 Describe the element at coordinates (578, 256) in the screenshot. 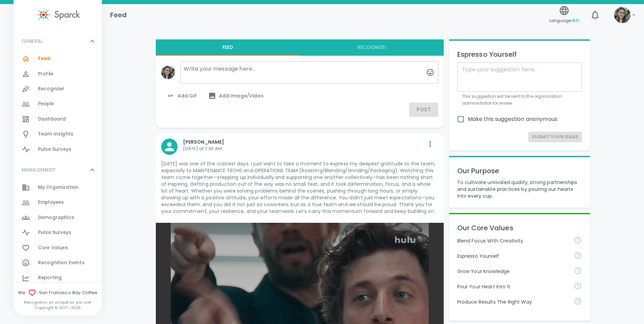

I see `svg: Share your voice and your ideas` at that location.